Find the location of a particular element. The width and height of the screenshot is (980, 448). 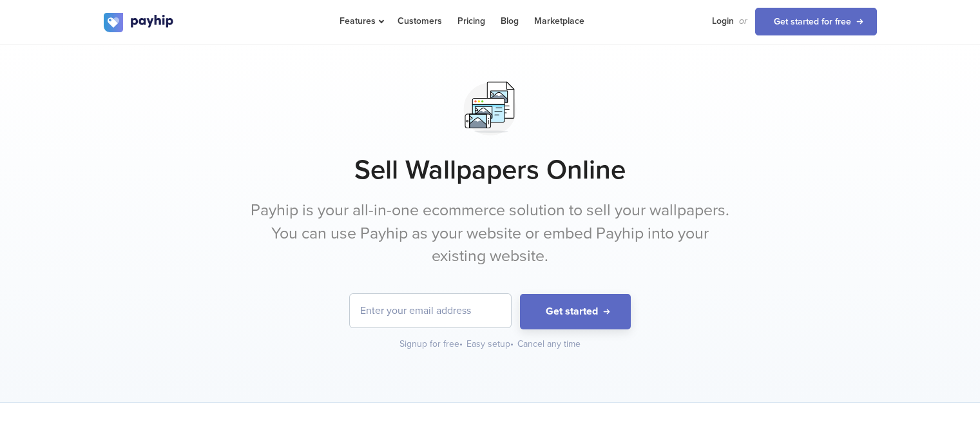

span: Features is located at coordinates (361, 20).